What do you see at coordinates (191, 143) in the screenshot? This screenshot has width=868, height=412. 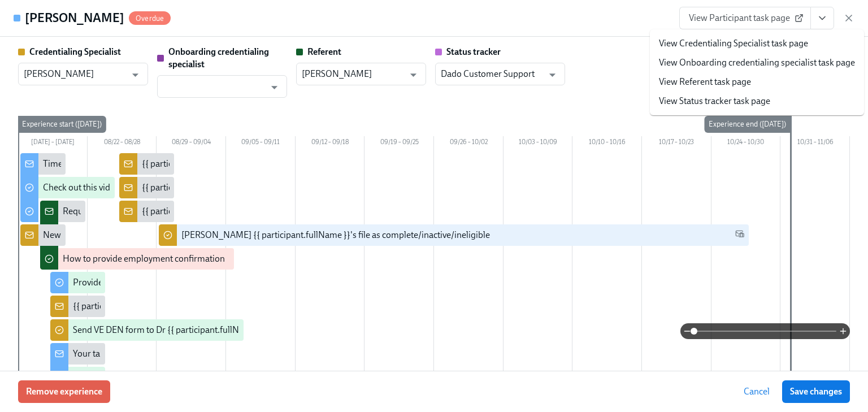 I see `div: 08/29 – 09/04` at bounding box center [191, 143].